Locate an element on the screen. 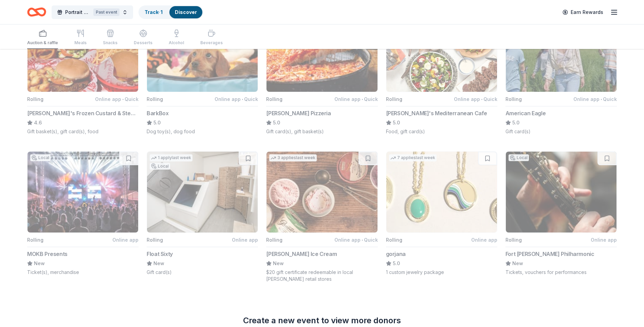 Image resolution: width=644 pixels, height=327 pixels. span: Portrait of Wishes Gala: Bourbon, Bling & Bowties is located at coordinates (78, 12).